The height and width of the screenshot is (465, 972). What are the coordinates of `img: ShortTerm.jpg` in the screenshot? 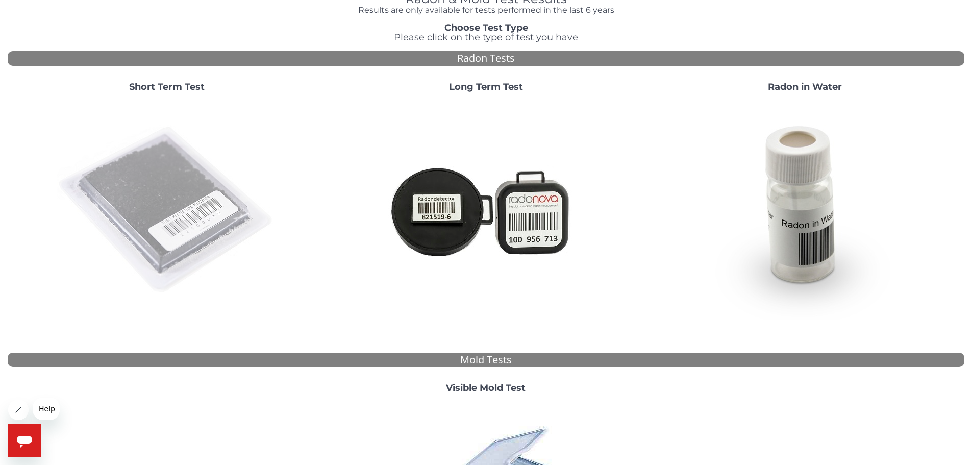 It's located at (167, 210).